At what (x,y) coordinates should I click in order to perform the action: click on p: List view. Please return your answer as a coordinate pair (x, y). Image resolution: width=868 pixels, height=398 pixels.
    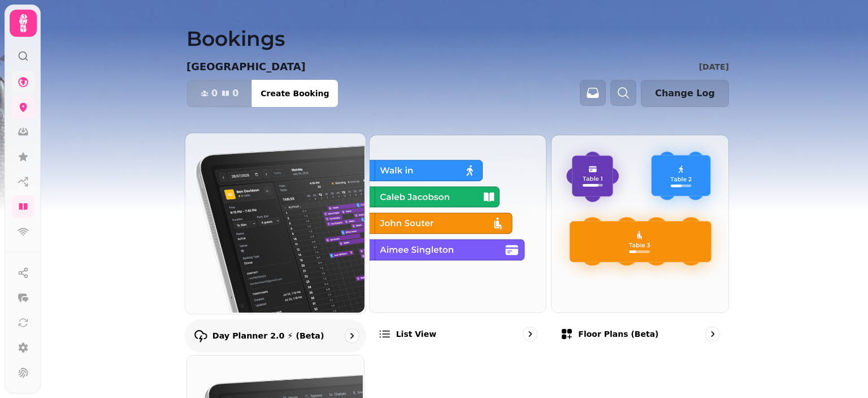
    Looking at the image, I should click on (416, 334).